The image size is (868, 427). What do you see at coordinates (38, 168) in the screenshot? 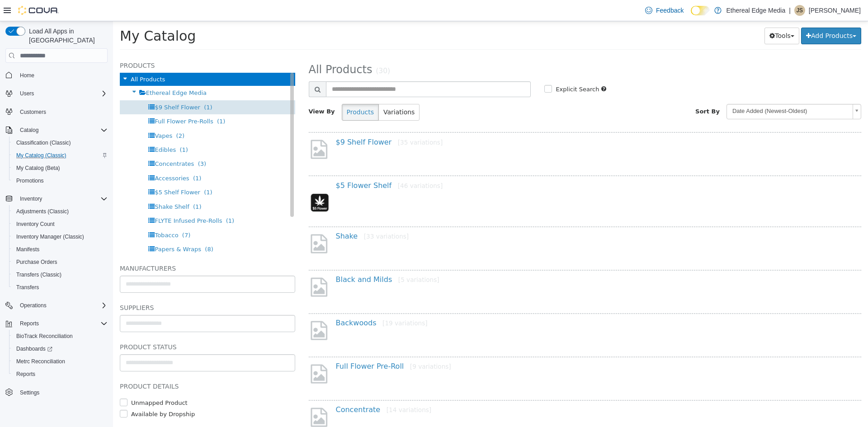
I see `a: My Catalog (Beta)` at bounding box center [38, 168].